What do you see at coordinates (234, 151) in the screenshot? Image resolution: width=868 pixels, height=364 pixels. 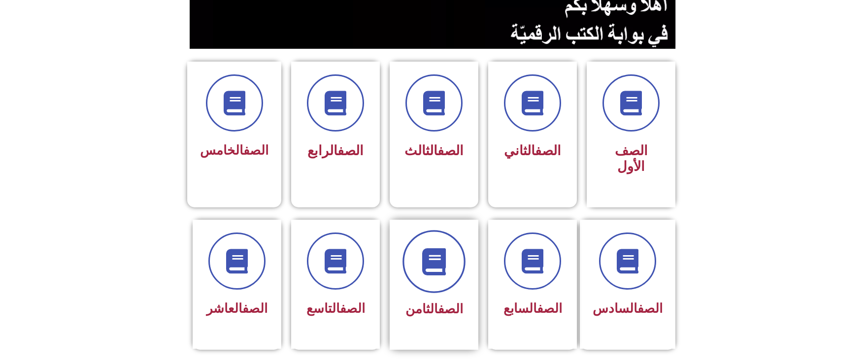 I see `span: الخامس` at bounding box center [234, 151].